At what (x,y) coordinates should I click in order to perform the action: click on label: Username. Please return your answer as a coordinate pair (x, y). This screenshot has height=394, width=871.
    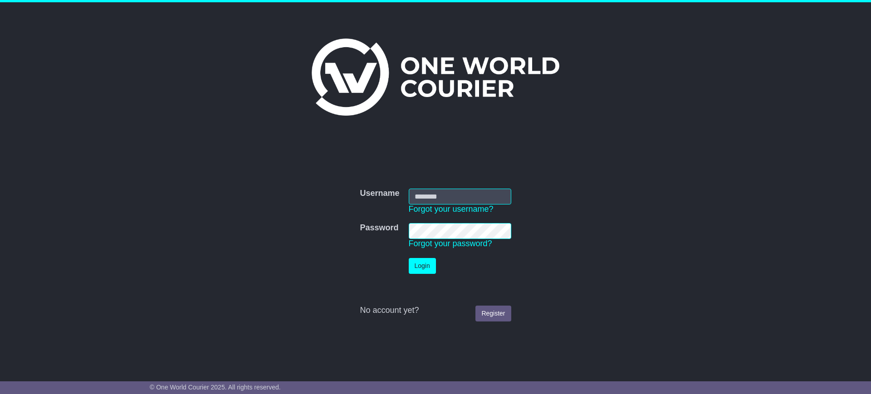
    Looking at the image, I should click on (379, 194).